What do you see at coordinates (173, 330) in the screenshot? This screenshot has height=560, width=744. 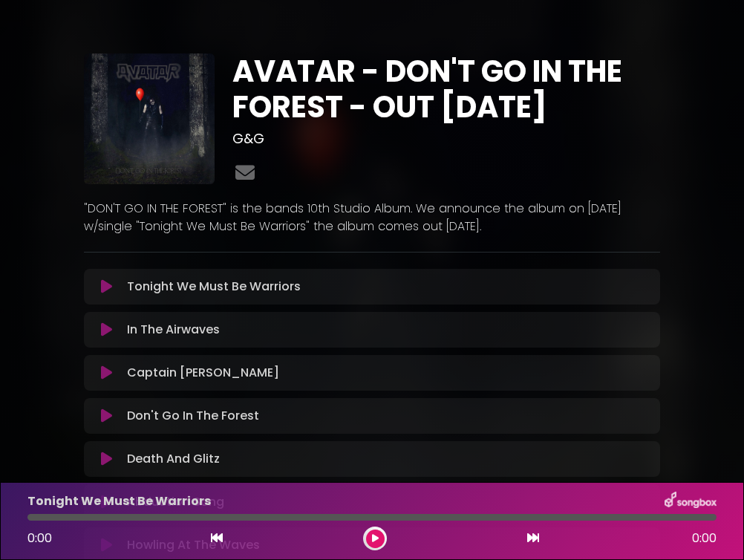 I see `p: In The Airwaves` at bounding box center [173, 330].